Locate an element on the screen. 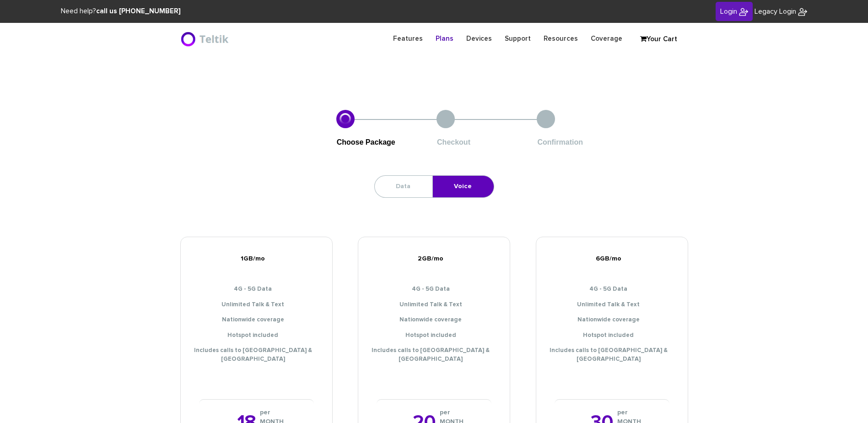  span: Need help? is located at coordinates (121, 11).